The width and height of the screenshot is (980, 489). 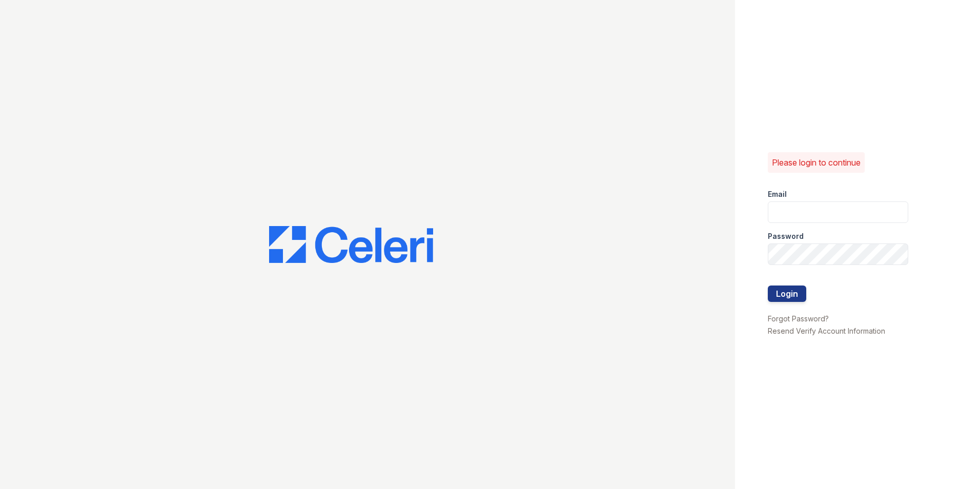 I want to click on label: Password, so click(x=786, y=237).